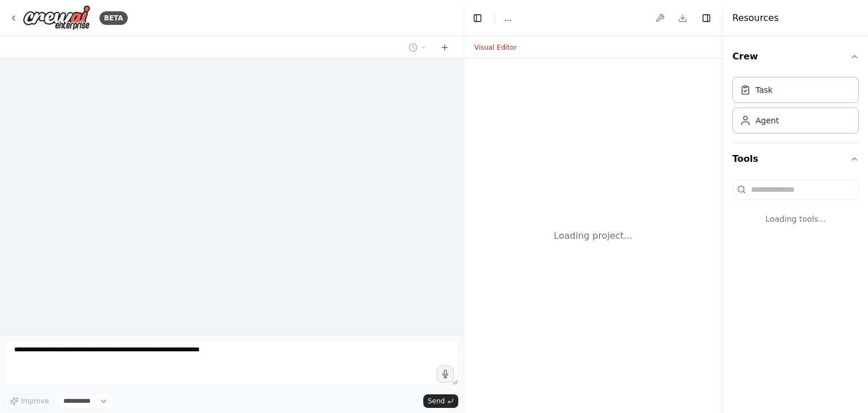 This screenshot has width=868, height=413. What do you see at coordinates (796, 107) in the screenshot?
I see `div: Crew` at bounding box center [796, 107].